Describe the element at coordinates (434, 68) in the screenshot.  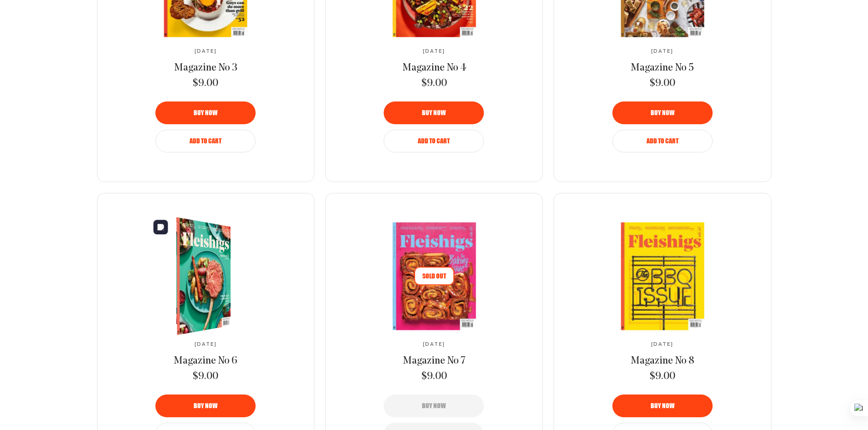
I see `span: Magazine No 4` at that location.